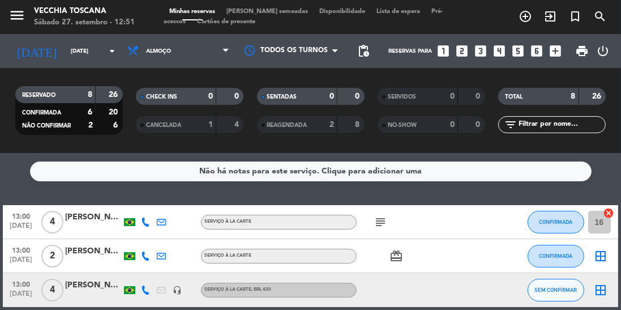  Describe the element at coordinates (576, 16) in the screenshot. I see `i: turned_in_not` at that location.